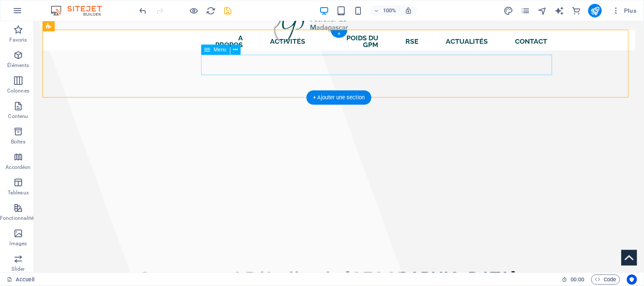  What do you see at coordinates (576, 11) in the screenshot?
I see `button: commerce` at bounding box center [576, 11].